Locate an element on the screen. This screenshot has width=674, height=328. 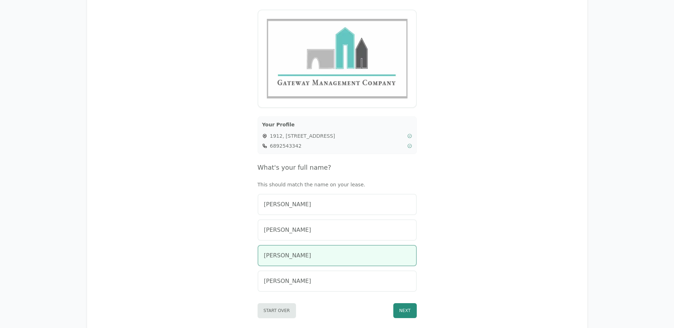
p: This should match the name on your lease. is located at coordinates (337, 185).